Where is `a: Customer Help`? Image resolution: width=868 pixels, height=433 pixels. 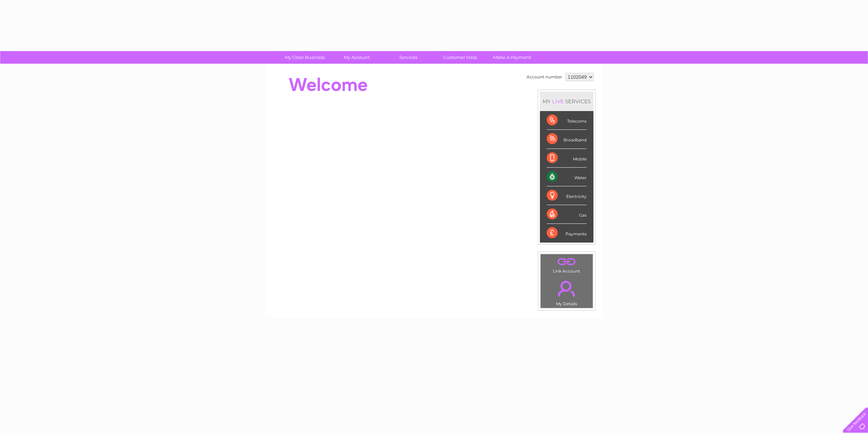
a: Customer Help is located at coordinates (460, 57).